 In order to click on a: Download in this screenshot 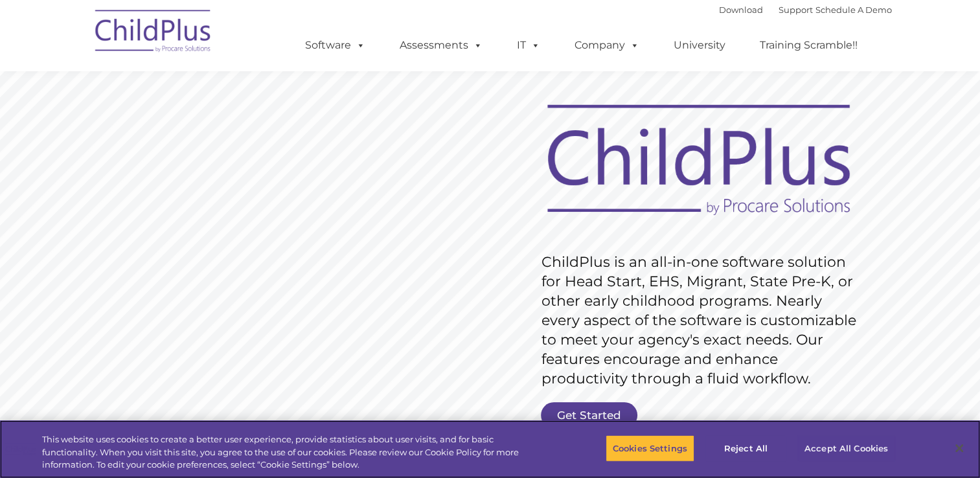, I will do `click(741, 10)`.